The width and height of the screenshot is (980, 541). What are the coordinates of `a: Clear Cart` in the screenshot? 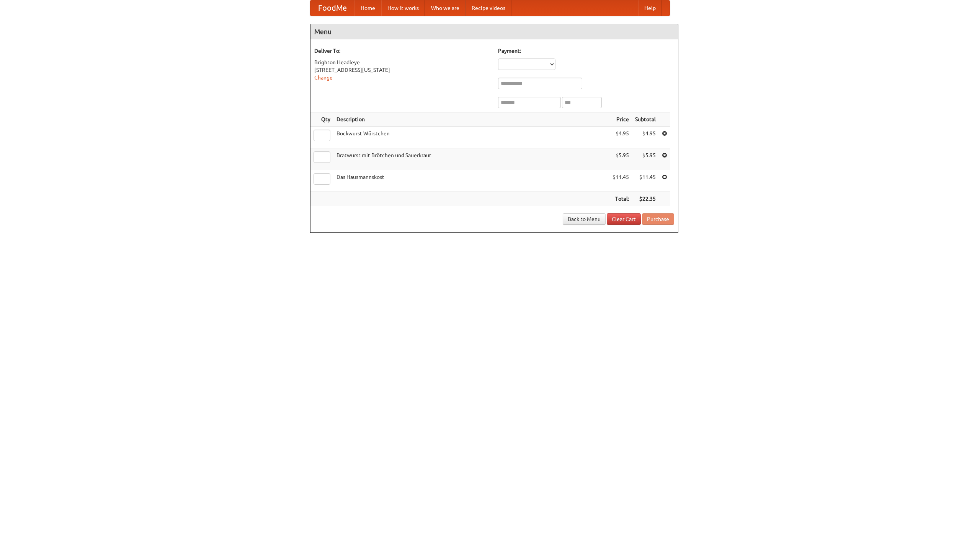 It's located at (623, 219).